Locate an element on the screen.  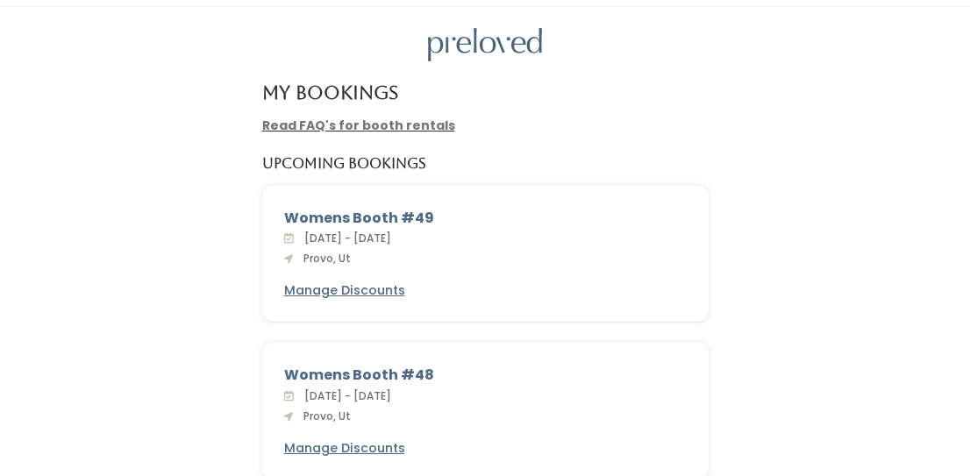
div: Womens Booth #49 is located at coordinates (485, 218).